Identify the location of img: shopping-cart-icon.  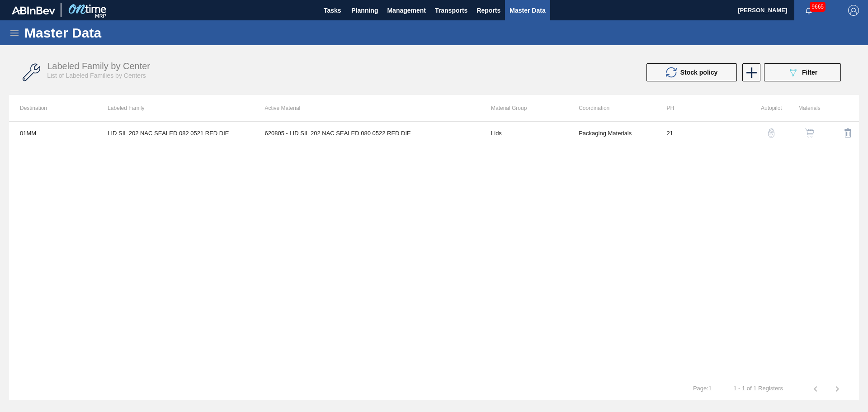
(810, 133).